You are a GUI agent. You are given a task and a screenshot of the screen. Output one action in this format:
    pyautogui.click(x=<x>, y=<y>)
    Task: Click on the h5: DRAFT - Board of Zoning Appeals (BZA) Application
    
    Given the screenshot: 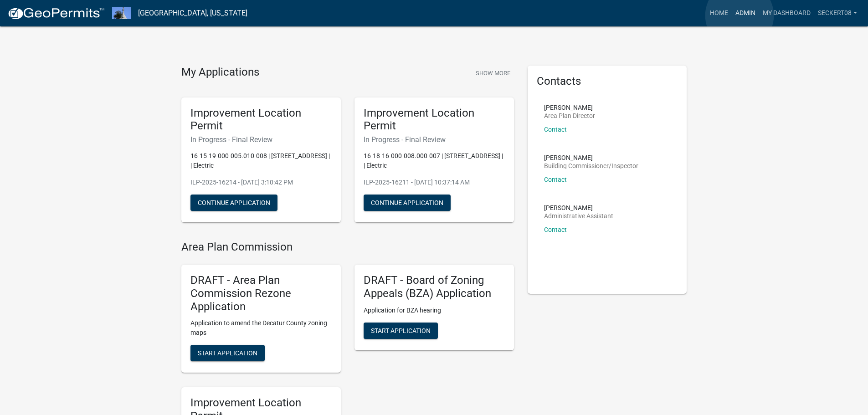 What is the action you would take?
    pyautogui.click(x=435, y=287)
    